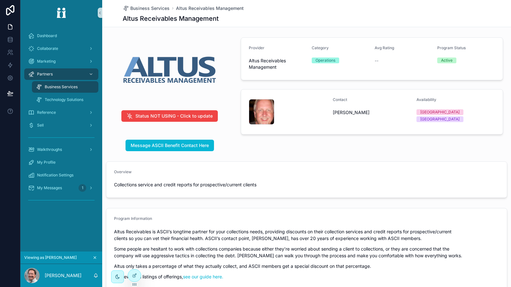  What do you see at coordinates (46, 61) in the screenshot?
I see `span: Marketing` at bounding box center [46, 61].